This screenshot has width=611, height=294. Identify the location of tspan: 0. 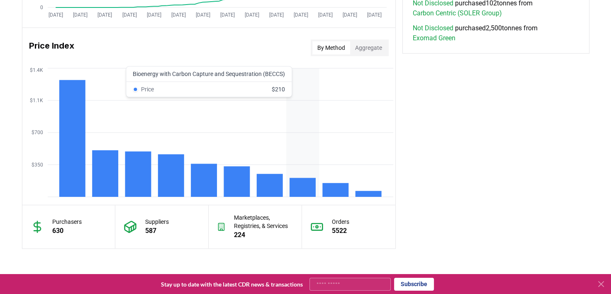
(41, 7).